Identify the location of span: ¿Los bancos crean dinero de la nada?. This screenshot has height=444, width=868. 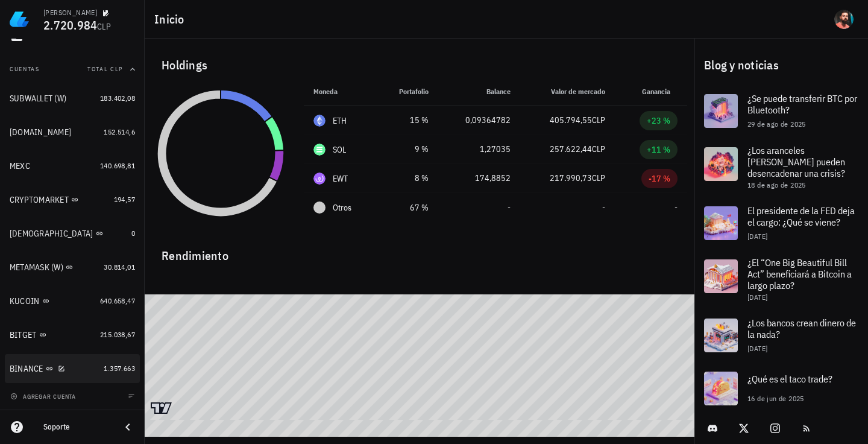
(802, 329).